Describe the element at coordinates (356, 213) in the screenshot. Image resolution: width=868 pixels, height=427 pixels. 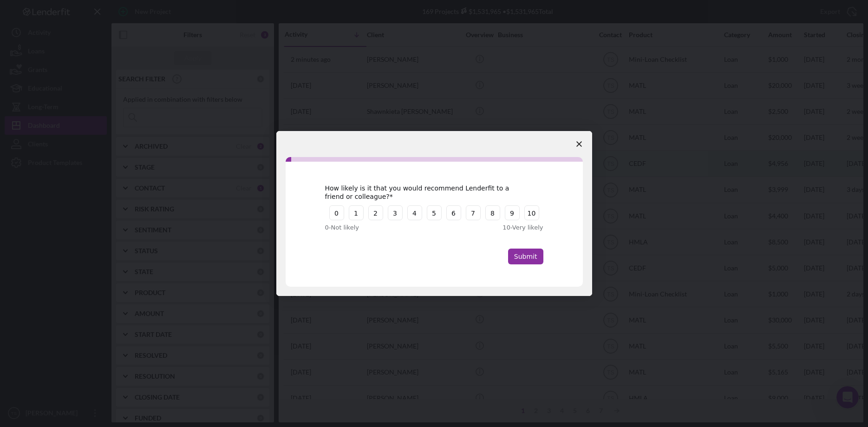
I see `button: 1` at that location.